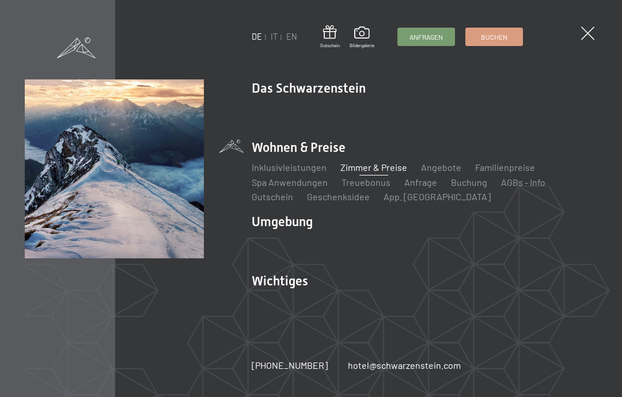 This screenshot has width=622, height=397. What do you see at coordinates (441, 167) in the screenshot?
I see `a: Angebote` at bounding box center [441, 167].